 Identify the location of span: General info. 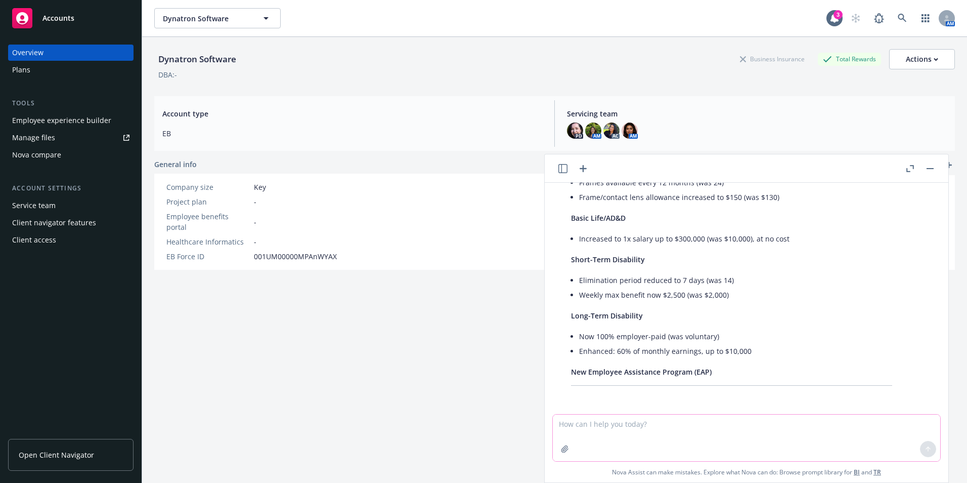
(176, 164).